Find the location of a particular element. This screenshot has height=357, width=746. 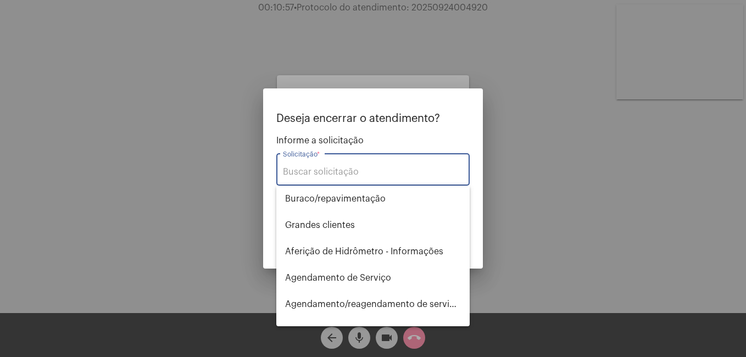

span: Agendamento/reagendamento de serviços - informações is located at coordinates (373, 304).